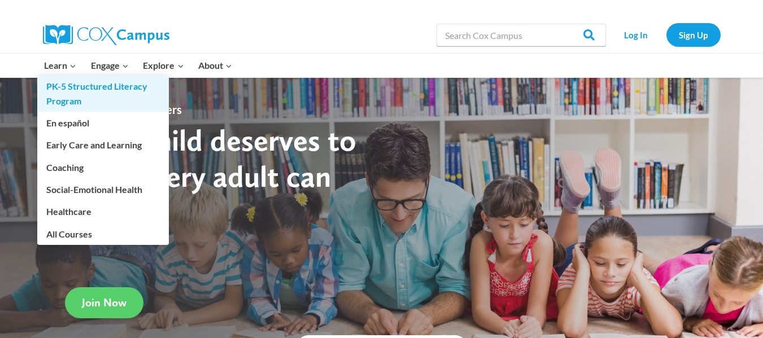 This screenshot has height=338, width=763. What do you see at coordinates (164, 66) in the screenshot?
I see `button: Child menu of Explore` at bounding box center [164, 66].